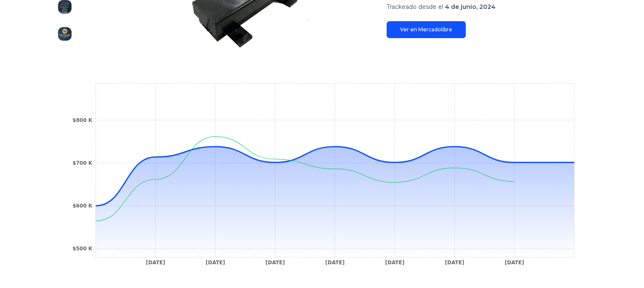  Describe the element at coordinates (470, 7) in the screenshot. I see `span: 4 de junio, 2024` at that location.